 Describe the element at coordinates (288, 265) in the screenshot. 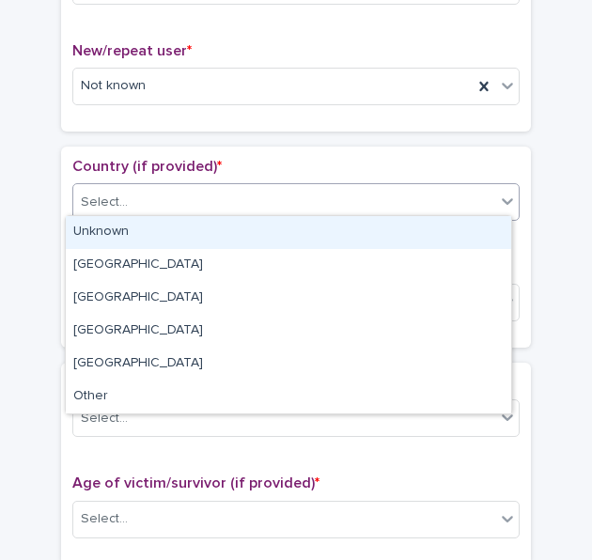

I see `div: England` at that location.